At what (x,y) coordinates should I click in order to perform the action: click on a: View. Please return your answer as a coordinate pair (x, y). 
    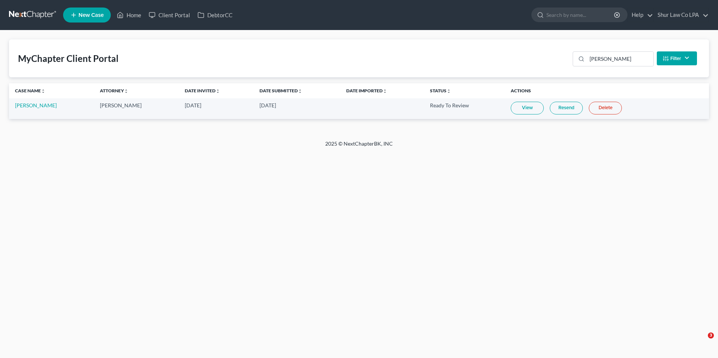
    Looking at the image, I should click on (527, 108).